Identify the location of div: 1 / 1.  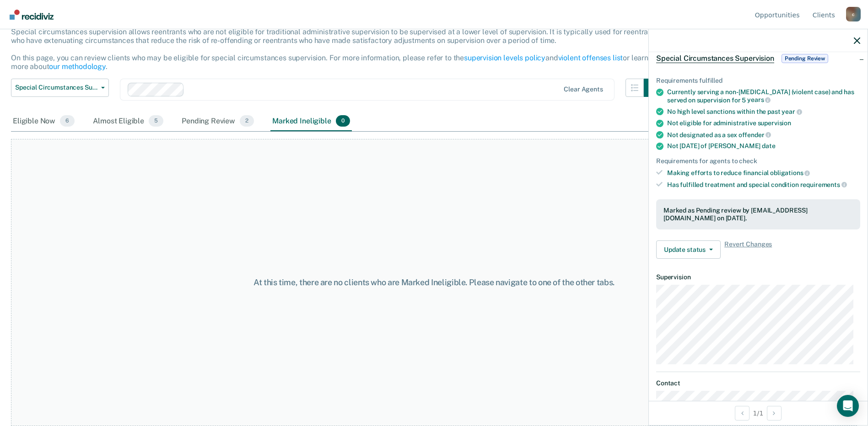
(759, 413).